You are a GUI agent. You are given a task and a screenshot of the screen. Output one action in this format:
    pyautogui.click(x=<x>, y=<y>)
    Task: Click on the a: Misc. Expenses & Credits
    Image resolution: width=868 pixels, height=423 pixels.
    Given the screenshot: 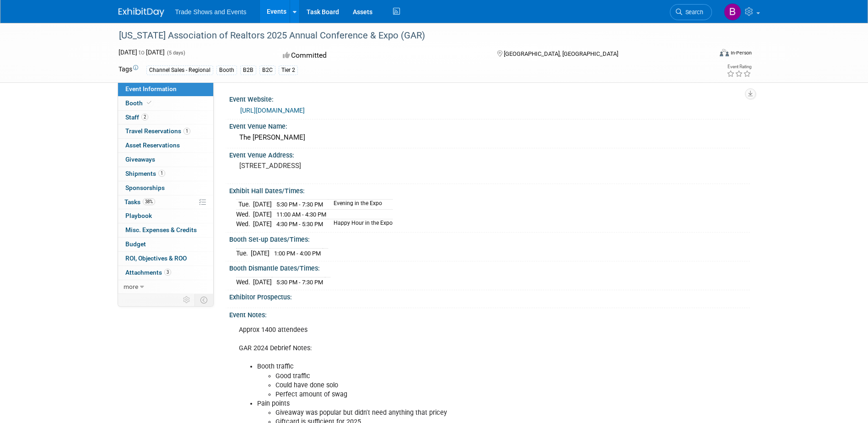 What is the action you would take?
    pyautogui.click(x=166, y=230)
    